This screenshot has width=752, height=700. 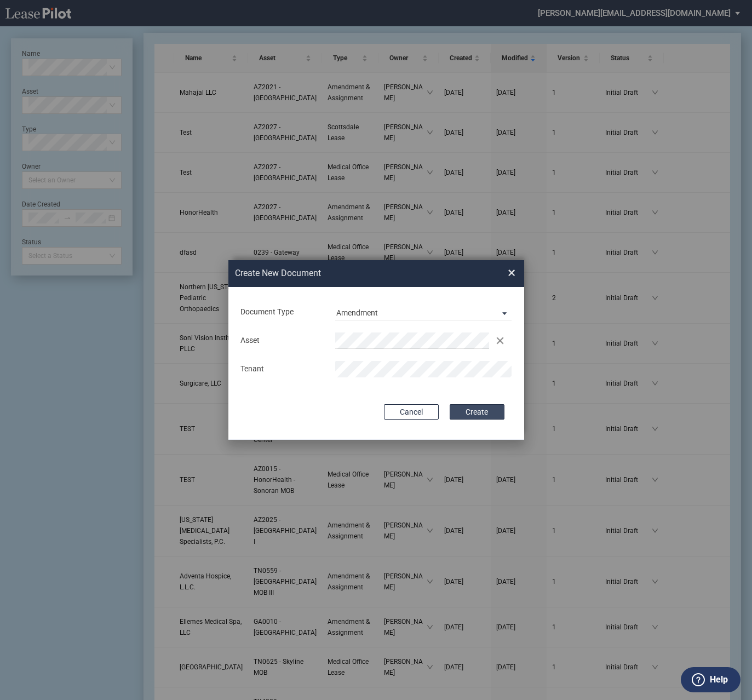 I want to click on h2: Create New Document, so click(x=352, y=273).